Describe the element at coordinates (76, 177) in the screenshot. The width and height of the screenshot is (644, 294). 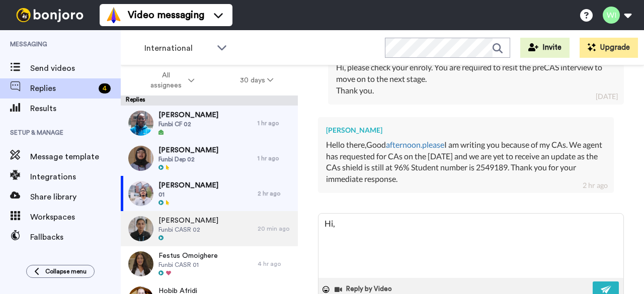
I see `span: Integrations` at that location.